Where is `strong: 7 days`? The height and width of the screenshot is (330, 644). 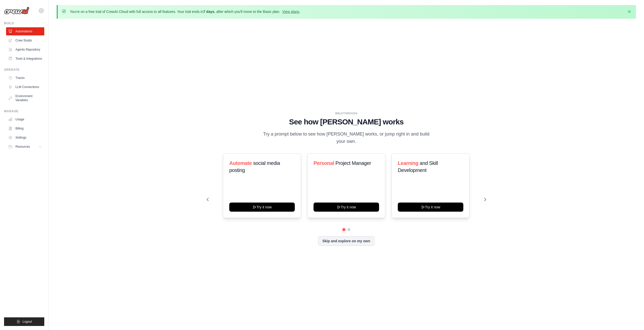
strong: 7 days is located at coordinates (209, 12).